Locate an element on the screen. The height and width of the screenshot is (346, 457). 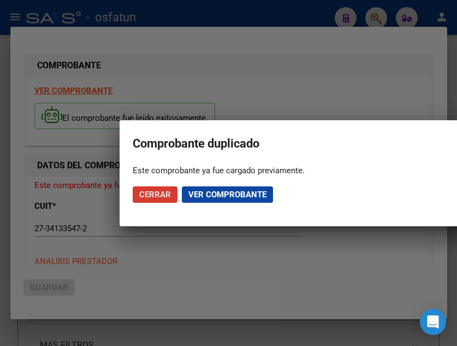
span: Cerrar is located at coordinates (155, 194).